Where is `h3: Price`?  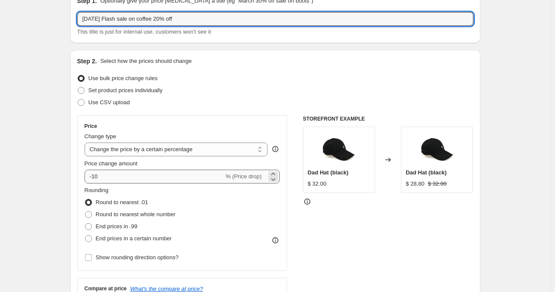
h3: Price is located at coordinates (91, 126).